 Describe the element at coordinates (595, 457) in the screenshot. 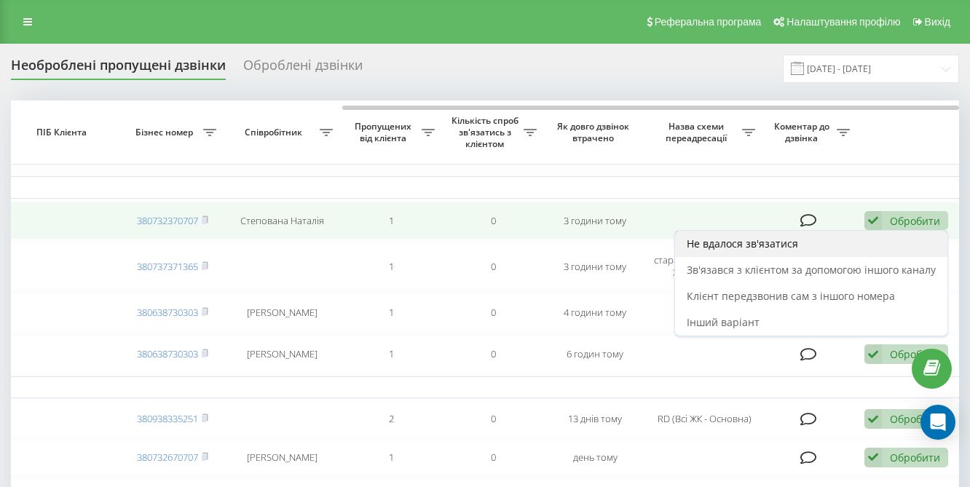

I see `td: день тому` at that location.